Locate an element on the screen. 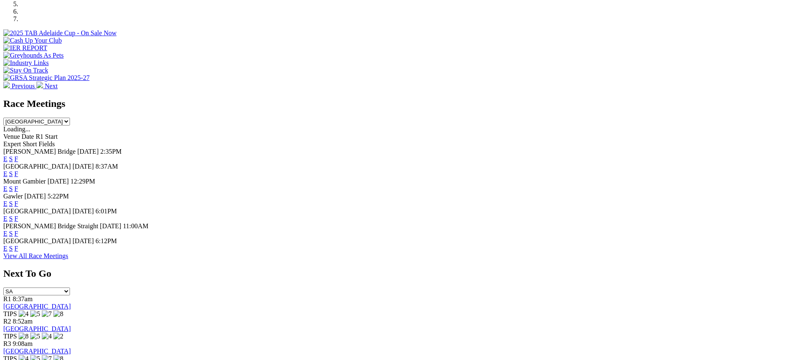 The width and height of the screenshot is (787, 360). span: Expert is located at coordinates (12, 144).